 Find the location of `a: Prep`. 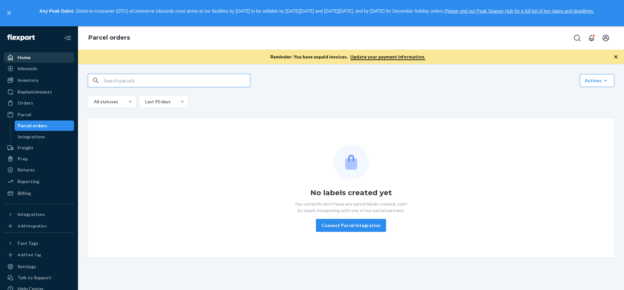

a: Prep is located at coordinates (39, 159).